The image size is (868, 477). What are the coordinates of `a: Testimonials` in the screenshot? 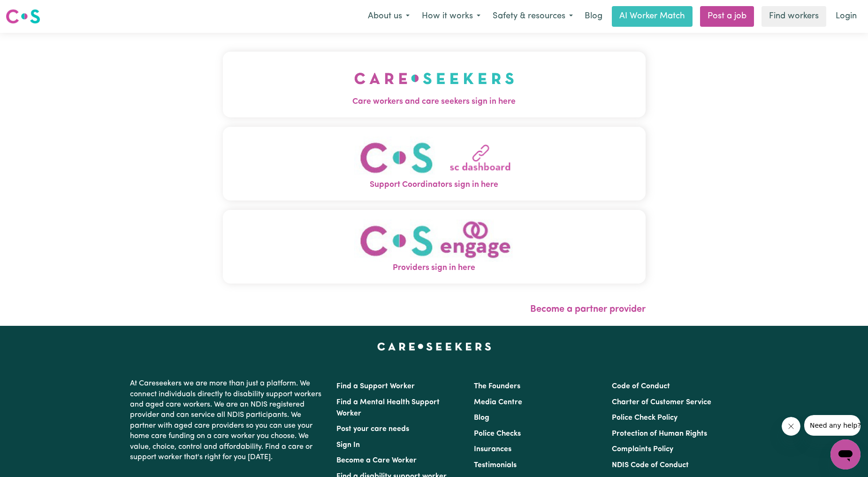 It's located at (495, 465).